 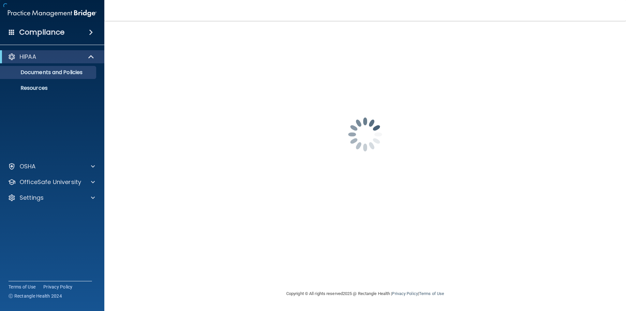 I want to click on a: HIPAA, so click(x=51, y=57).